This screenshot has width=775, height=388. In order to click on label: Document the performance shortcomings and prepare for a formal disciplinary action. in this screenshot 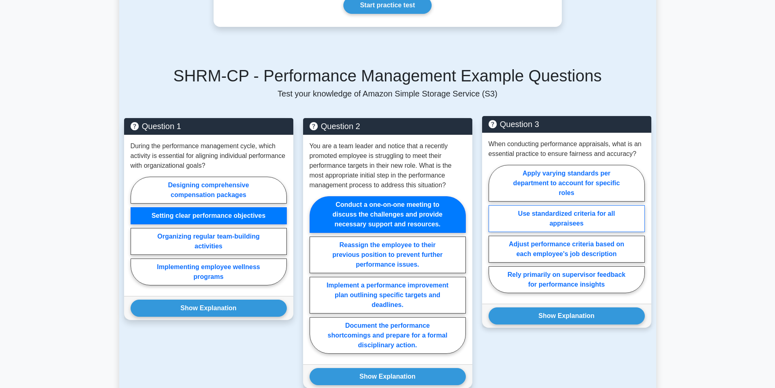, I will do `click(388, 335)`.